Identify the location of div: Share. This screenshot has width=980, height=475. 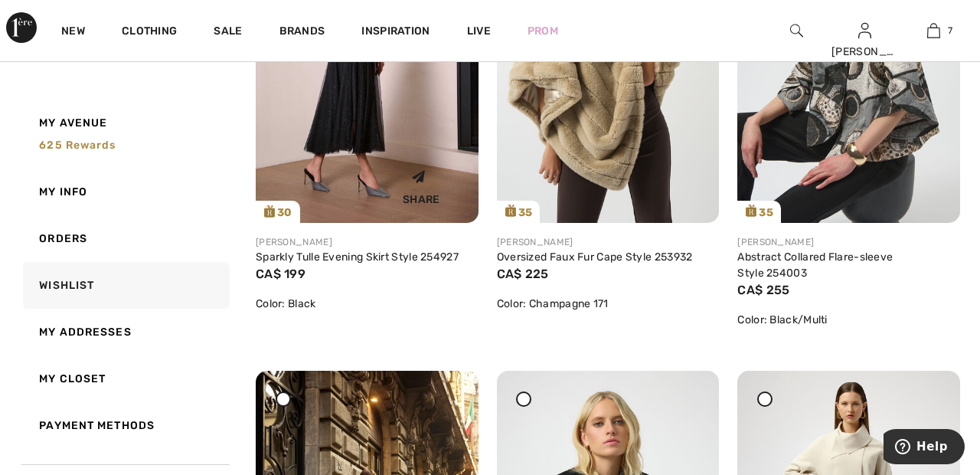
(421, 184).